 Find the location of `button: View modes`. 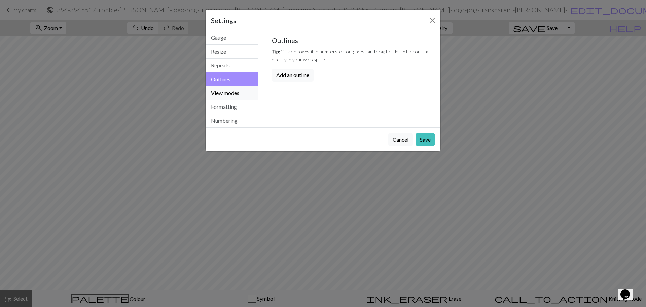

button: View modes is located at coordinates (232, 93).